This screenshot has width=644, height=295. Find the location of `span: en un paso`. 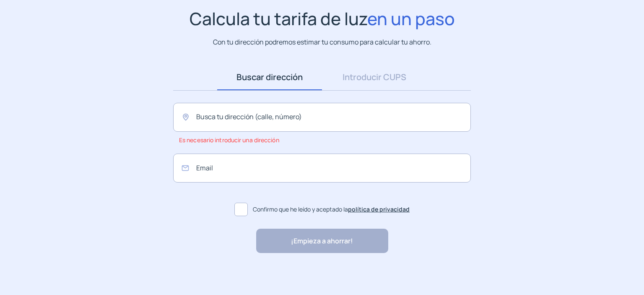

span: en un paso is located at coordinates (411, 19).